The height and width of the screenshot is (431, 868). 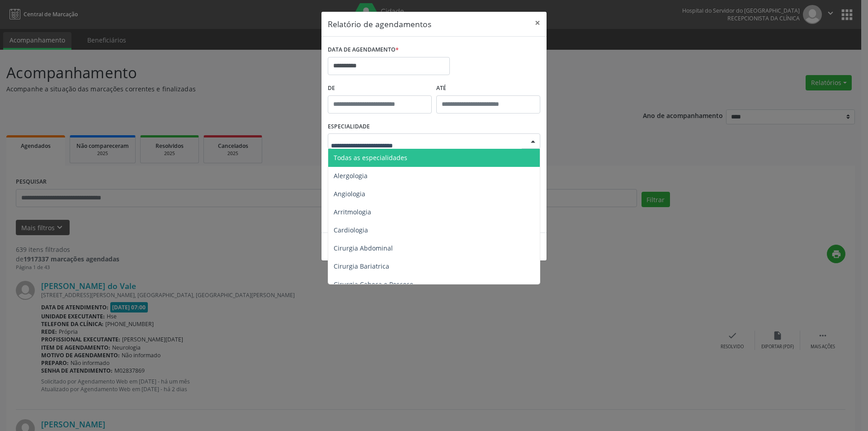 I want to click on label: De, so click(x=380, y=88).